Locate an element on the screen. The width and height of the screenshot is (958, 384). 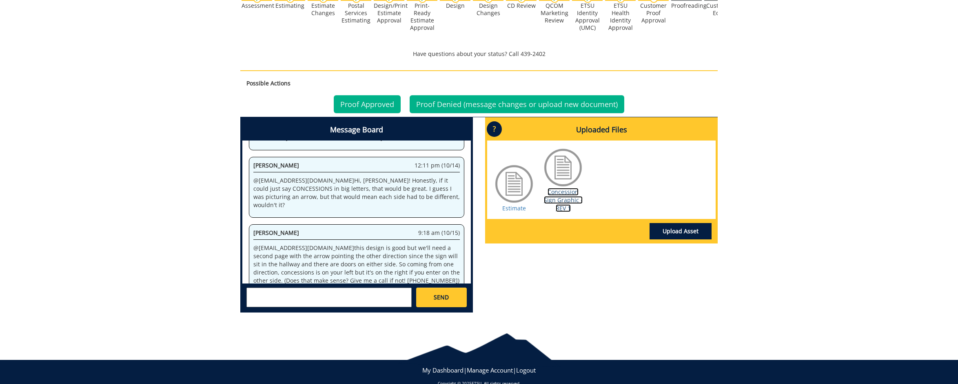
a: Upload Asset is located at coordinates (681, 231).